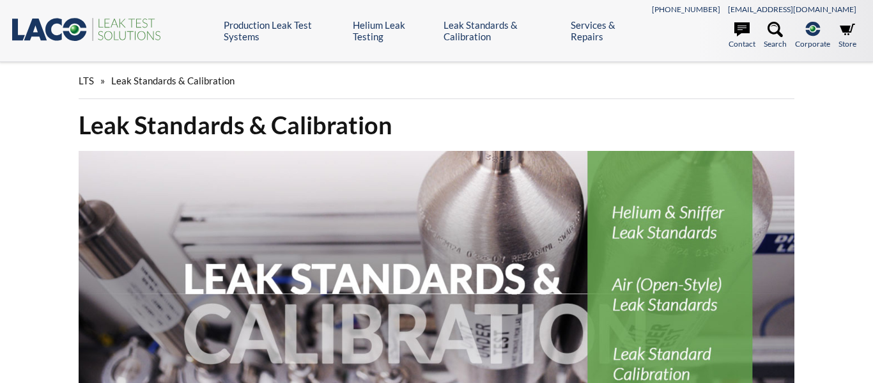 The height and width of the screenshot is (383, 873). Describe the element at coordinates (172, 80) in the screenshot. I see `span: Leak Standards & Calibration` at that location.